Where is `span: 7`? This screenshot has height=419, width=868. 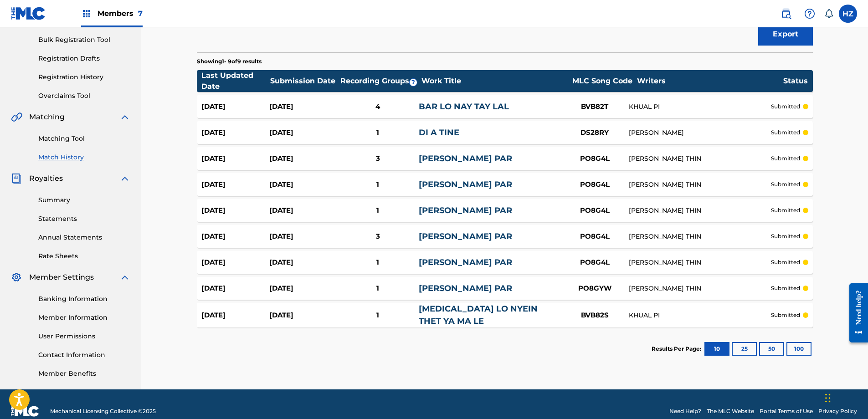 span: 7 is located at coordinates (140, 13).